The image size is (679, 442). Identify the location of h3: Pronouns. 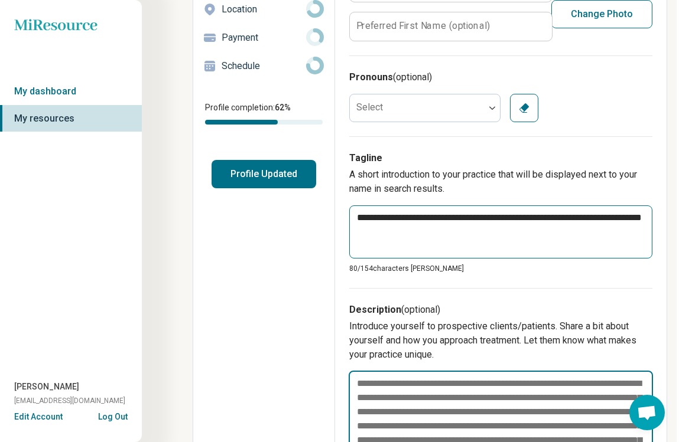
(500, 77).